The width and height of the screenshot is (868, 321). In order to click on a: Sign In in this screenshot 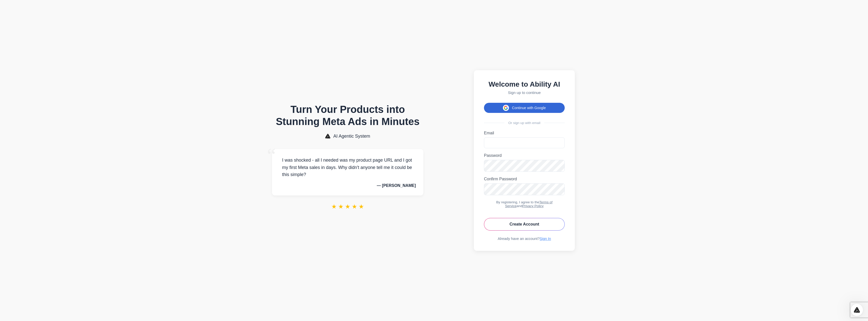, I will do `click(545, 239)`.